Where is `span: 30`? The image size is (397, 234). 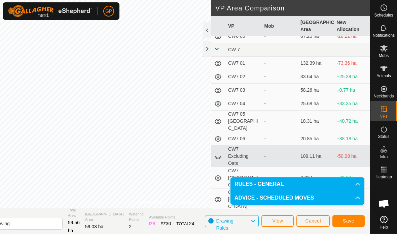 span: 30 is located at coordinates (169, 223).